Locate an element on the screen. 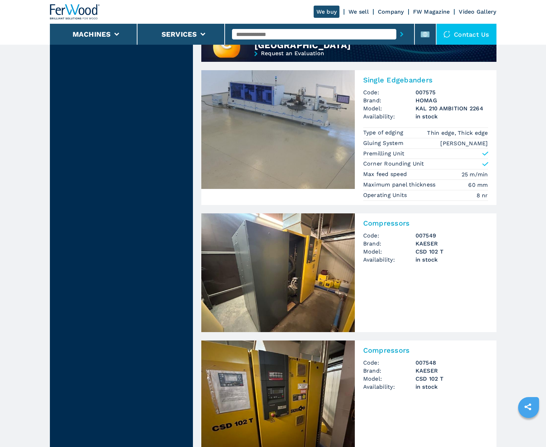 This screenshot has height=447, width=546. img: Compressors KAESER CSD 102 T is located at coordinates (278, 273).